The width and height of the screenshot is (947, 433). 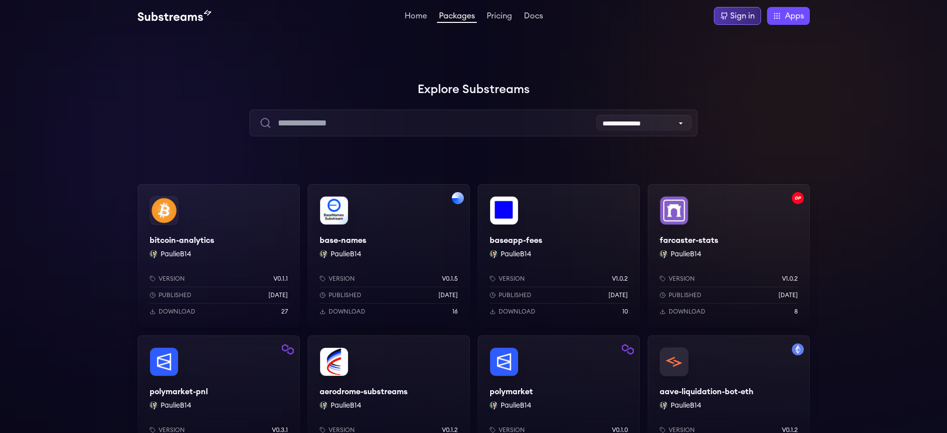 What do you see at coordinates (737, 16) in the screenshot?
I see `a: Sign in` at bounding box center [737, 16].